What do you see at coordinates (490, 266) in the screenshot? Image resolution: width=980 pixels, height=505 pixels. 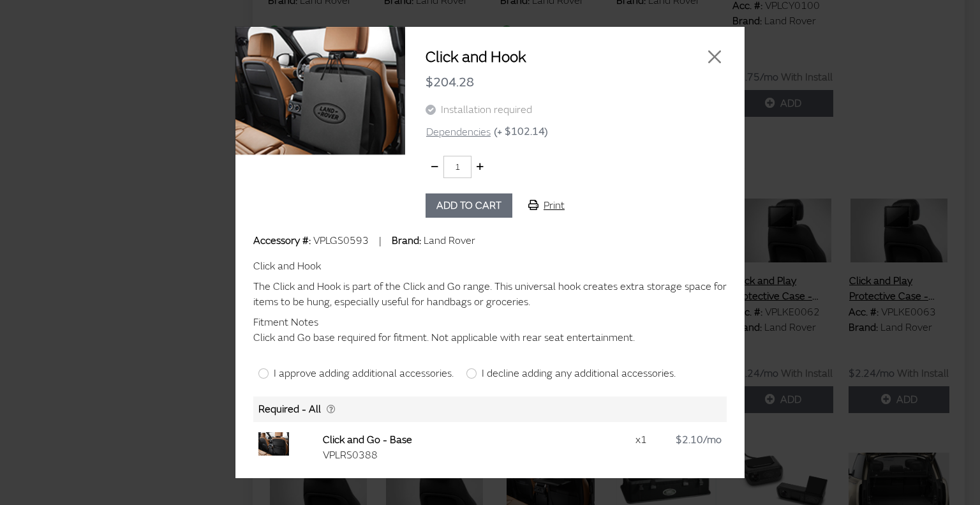 I see `div: Click and Hook` at bounding box center [490, 266].